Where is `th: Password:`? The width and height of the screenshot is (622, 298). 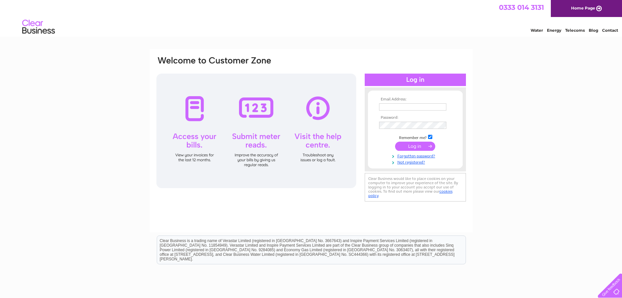
th: Password: is located at coordinates (415, 118).